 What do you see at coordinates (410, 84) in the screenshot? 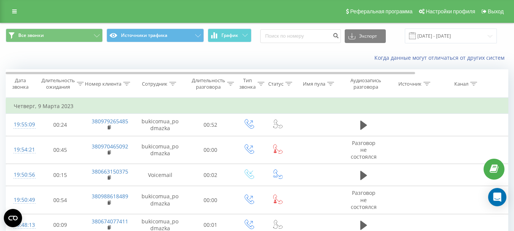
I see `div: Источник` at bounding box center [410, 84].